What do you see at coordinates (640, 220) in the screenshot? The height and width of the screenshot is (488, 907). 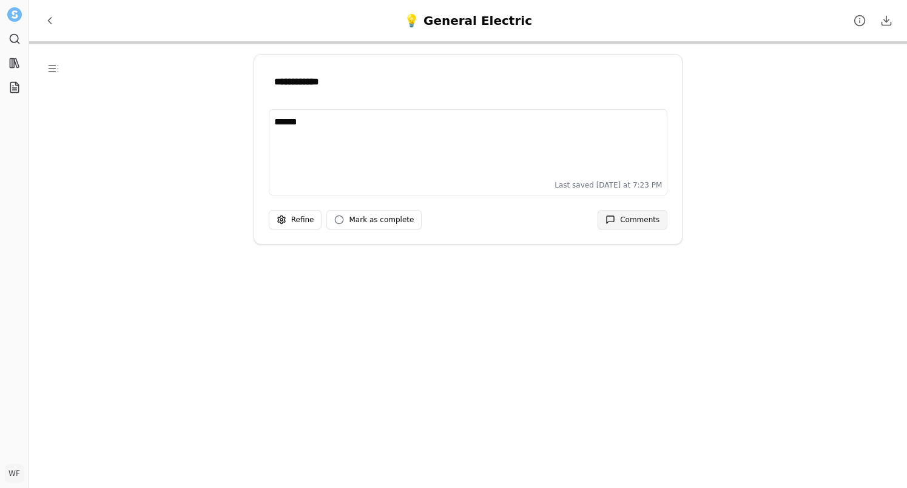 I see `span: Comments` at bounding box center [640, 220].